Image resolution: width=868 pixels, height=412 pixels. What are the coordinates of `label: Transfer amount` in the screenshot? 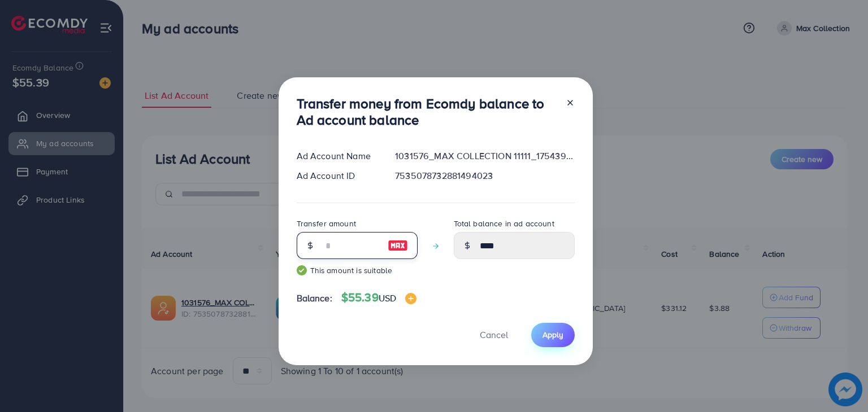 It's located at (326, 223).